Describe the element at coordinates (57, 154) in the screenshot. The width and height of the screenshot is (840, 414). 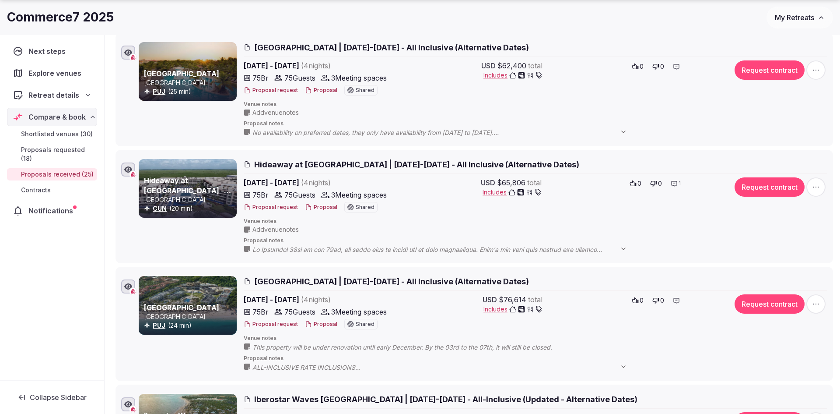
I see `span: Proposals requested (18)` at that location.